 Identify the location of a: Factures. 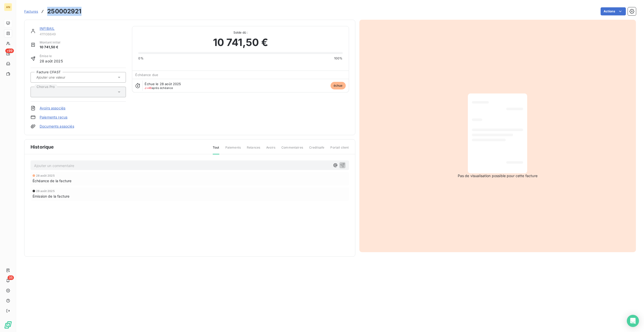
(31, 12).